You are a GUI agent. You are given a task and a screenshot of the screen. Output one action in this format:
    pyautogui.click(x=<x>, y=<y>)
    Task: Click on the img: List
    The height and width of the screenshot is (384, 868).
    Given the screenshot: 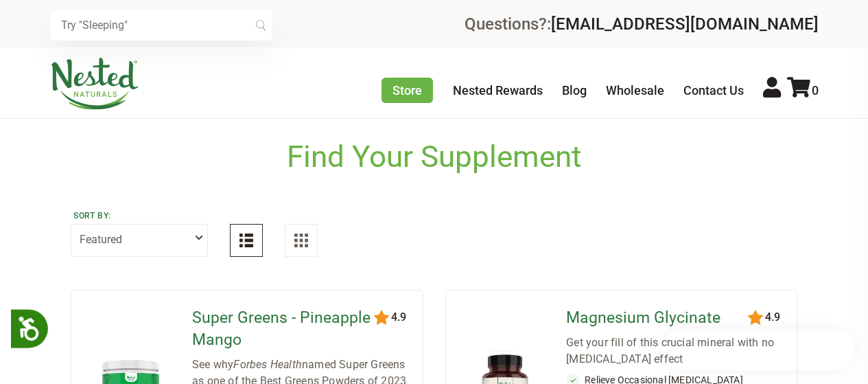 What is the action you would take?
    pyautogui.click(x=246, y=240)
    